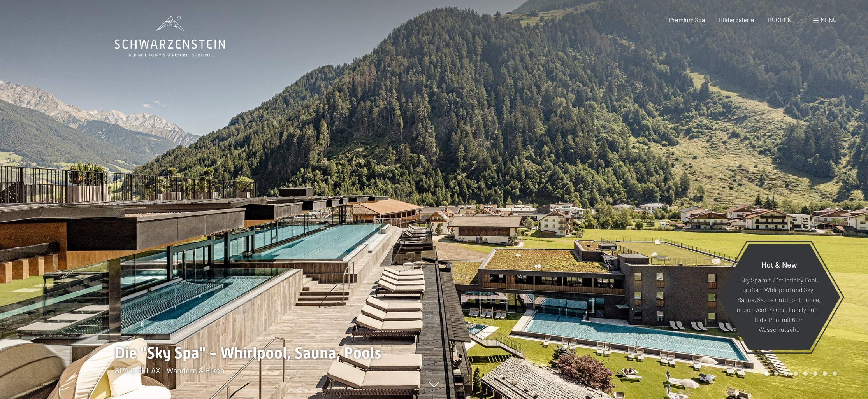  I want to click on a: Premium Spa, so click(687, 19).